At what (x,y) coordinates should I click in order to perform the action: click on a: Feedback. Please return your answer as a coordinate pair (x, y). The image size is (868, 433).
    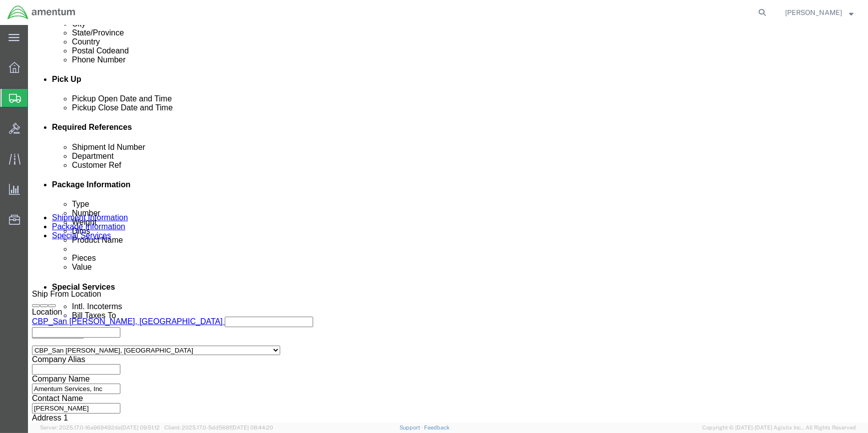
    Looking at the image, I should click on (437, 428).